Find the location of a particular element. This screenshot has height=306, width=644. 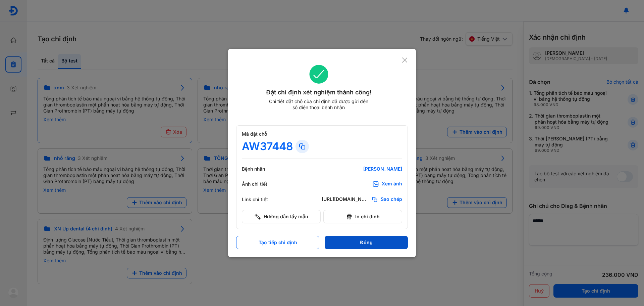

button: Hướng dẫn lấy mẫu is located at coordinates (281, 217).